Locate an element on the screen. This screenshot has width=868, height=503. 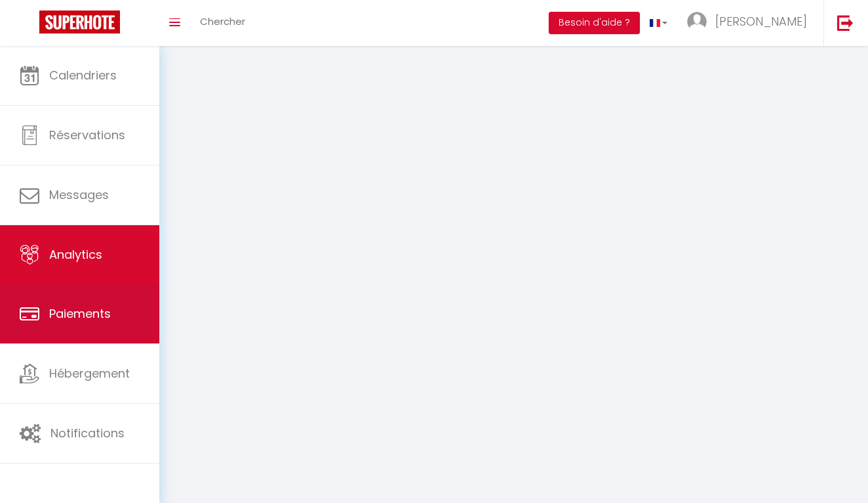
span: Messages is located at coordinates (79, 194).